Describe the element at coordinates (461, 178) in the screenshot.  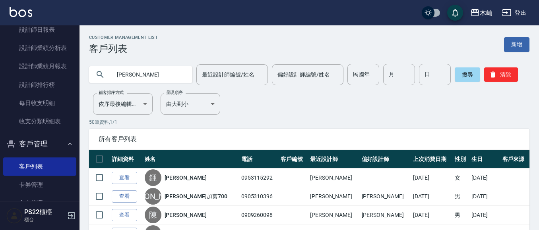
I see `td: 女` at that location.